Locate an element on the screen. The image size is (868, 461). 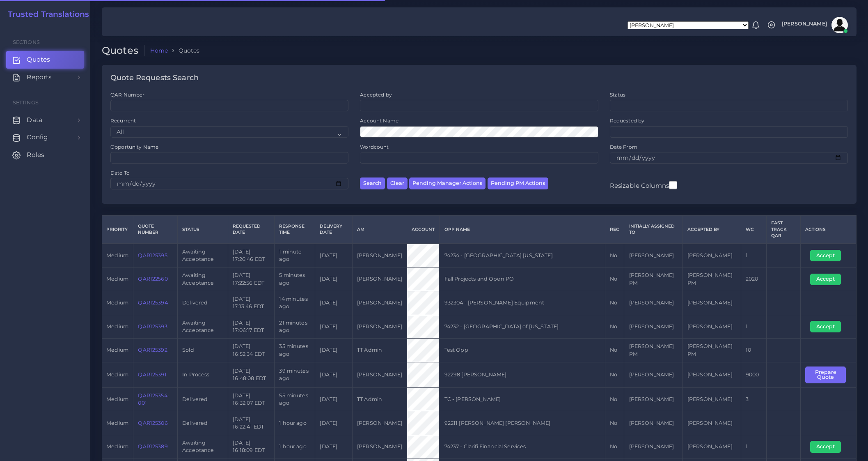
th: Account is located at coordinates (423, 230).